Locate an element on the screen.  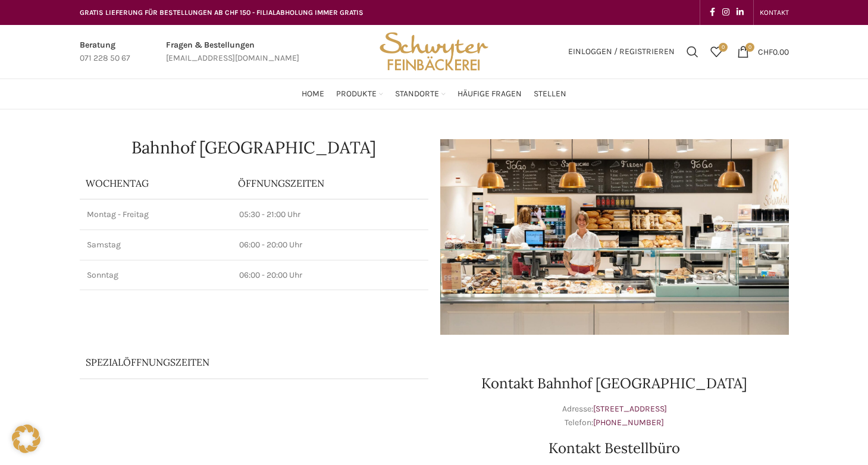
span: Häufige Fragen is located at coordinates (489, 94).